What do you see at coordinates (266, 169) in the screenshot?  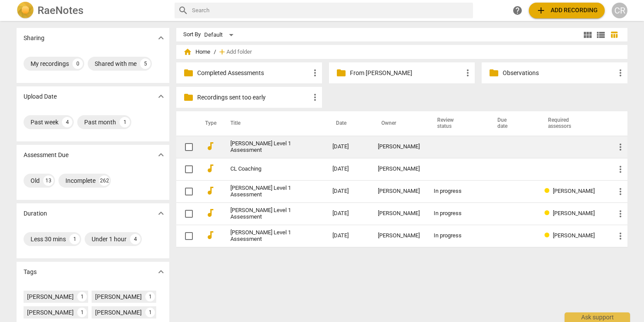 I see `a: CL Coaching` at bounding box center [266, 169].